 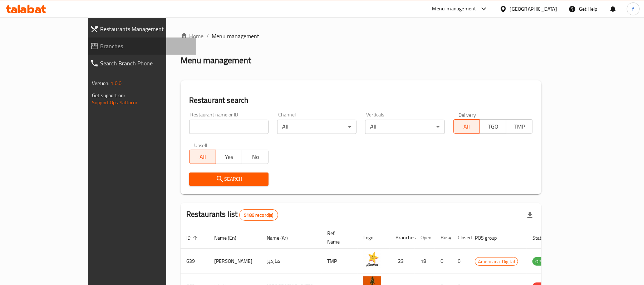 What do you see at coordinates (372, 260) in the screenshot?
I see `img: Hardee's` at bounding box center [372, 260].